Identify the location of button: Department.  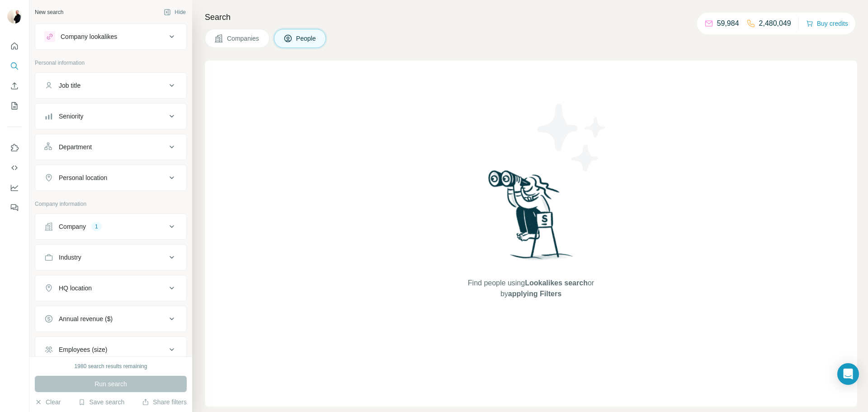
(111, 147).